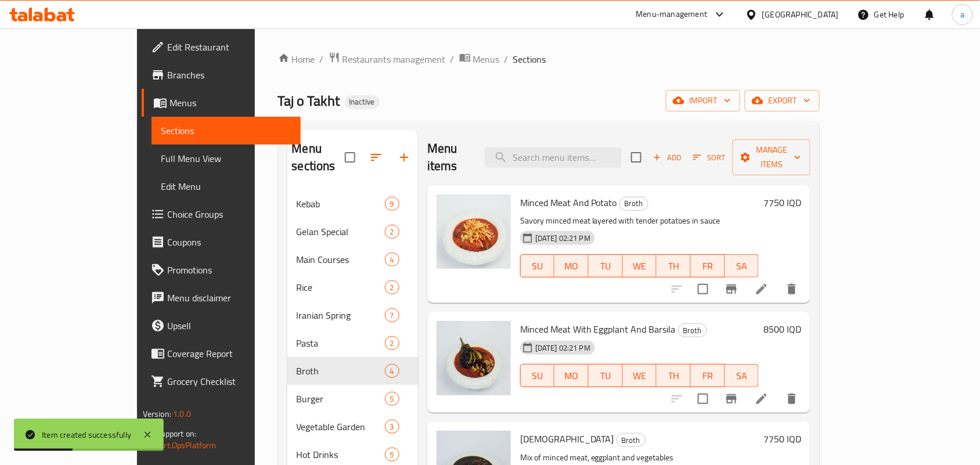  What do you see at coordinates (782, 202) in the screenshot?
I see `h6: 7750 IQD` at bounding box center [782, 202].